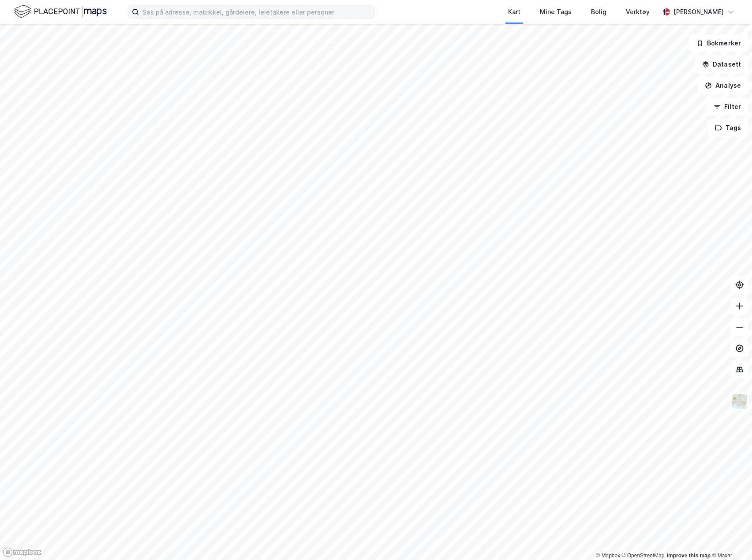 The height and width of the screenshot is (560, 752). Describe the element at coordinates (730, 539) in the screenshot. I see `div: Kontrollprogram for chat` at that location.